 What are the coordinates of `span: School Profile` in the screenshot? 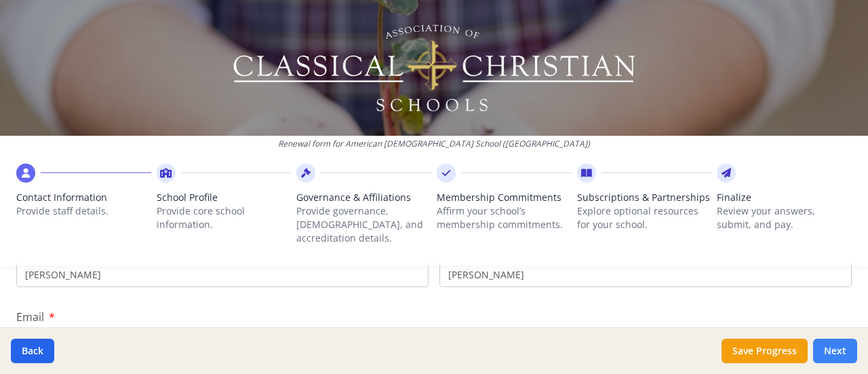 It's located at (223, 198).